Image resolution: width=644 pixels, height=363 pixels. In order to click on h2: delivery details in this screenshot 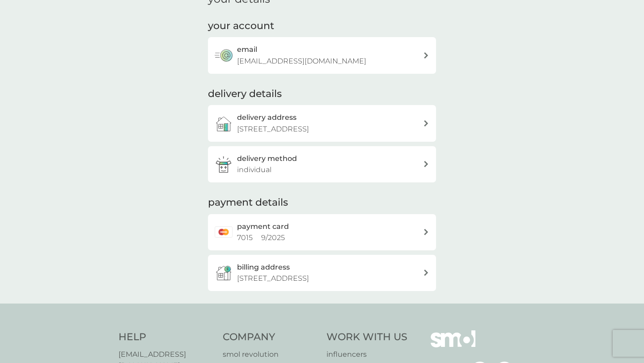, I will do `click(245, 94)`.